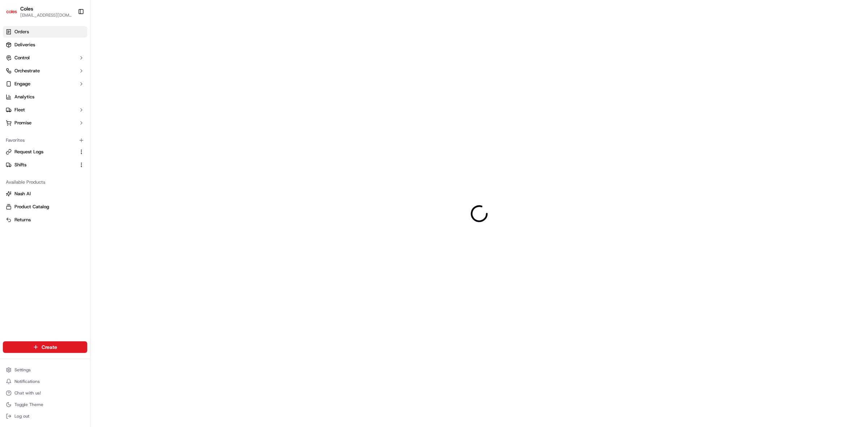 The image size is (868, 427). I want to click on span: Toggle Theme, so click(29, 405).